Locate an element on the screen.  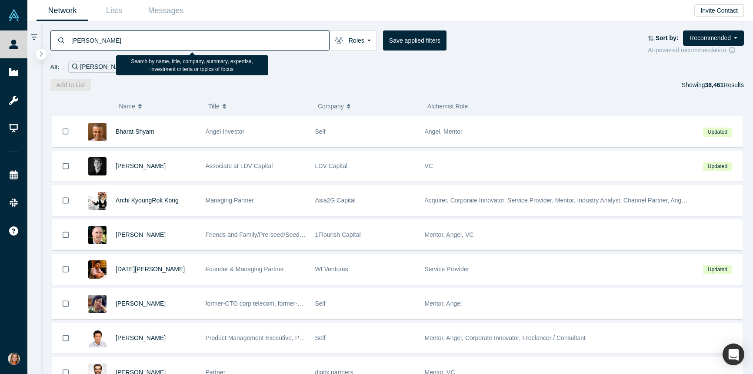
img: Marjorie Hsu's Profile Image is located at coordinates (97, 304).